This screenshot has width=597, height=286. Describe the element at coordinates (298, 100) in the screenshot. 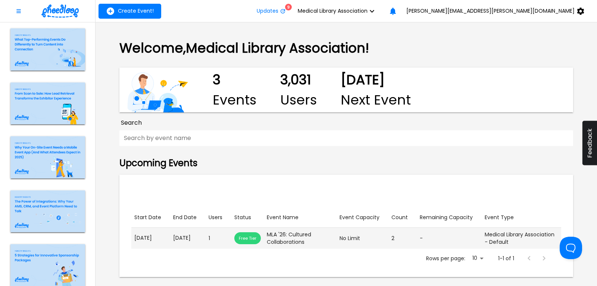

I see `p: Users` at that location.